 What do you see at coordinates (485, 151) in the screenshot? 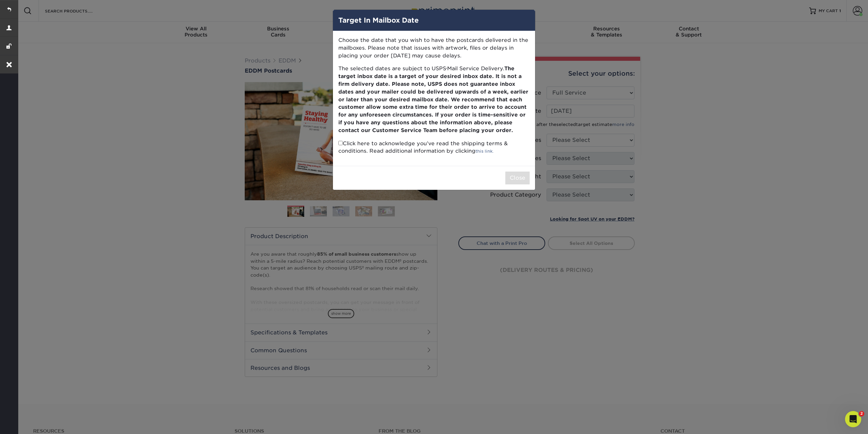
I see `a: this link.` at bounding box center [485, 151].